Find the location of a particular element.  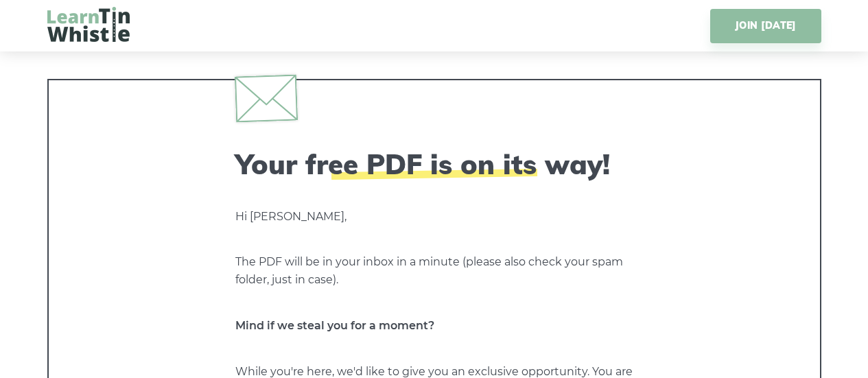

img: LearnTinWhistle.com is located at coordinates (88, 24).